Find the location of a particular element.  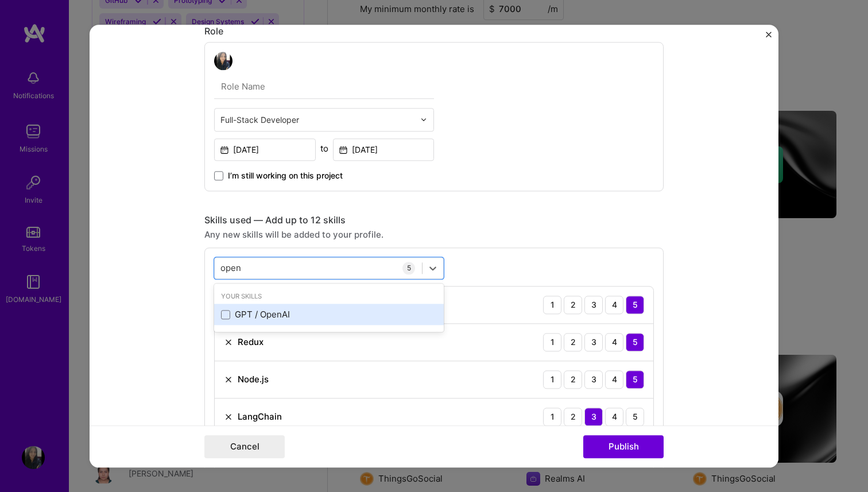

input: Role Name is located at coordinates (323, 87).